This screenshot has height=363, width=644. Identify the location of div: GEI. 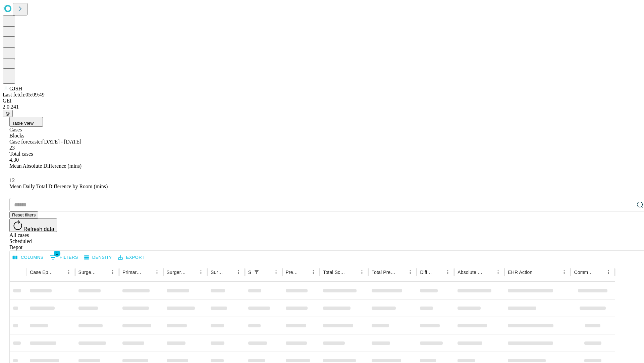
(322, 101).